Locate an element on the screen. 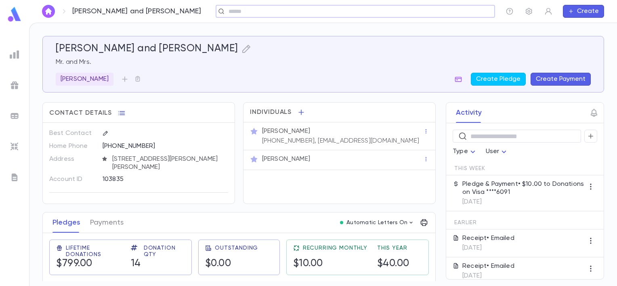 This screenshot has height=286, width=617. span: Outstanding is located at coordinates (236, 248).